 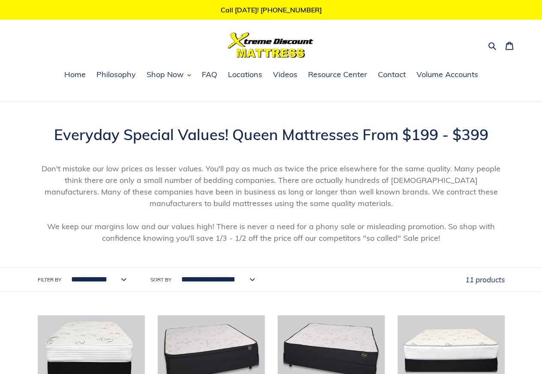 I want to click on span: 11 products, so click(x=485, y=279).